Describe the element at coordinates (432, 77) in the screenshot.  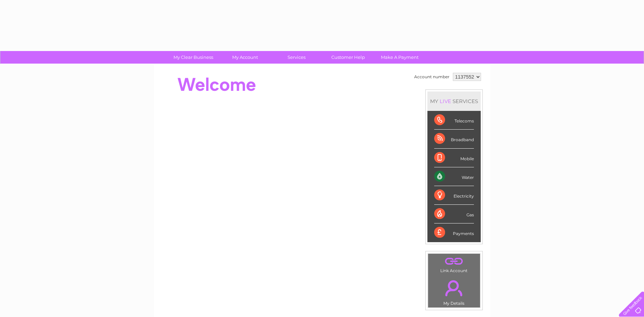
I see `td: Account number` at that location.